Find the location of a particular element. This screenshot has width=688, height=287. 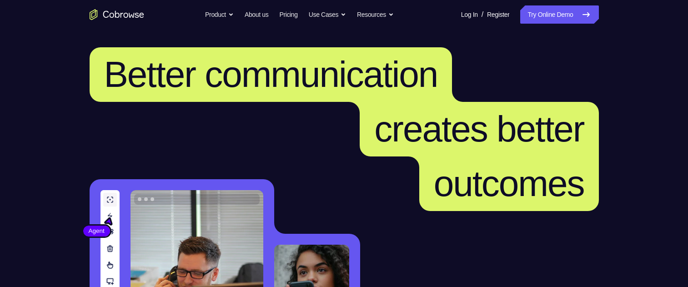

span: outcomes is located at coordinates (508, 183).